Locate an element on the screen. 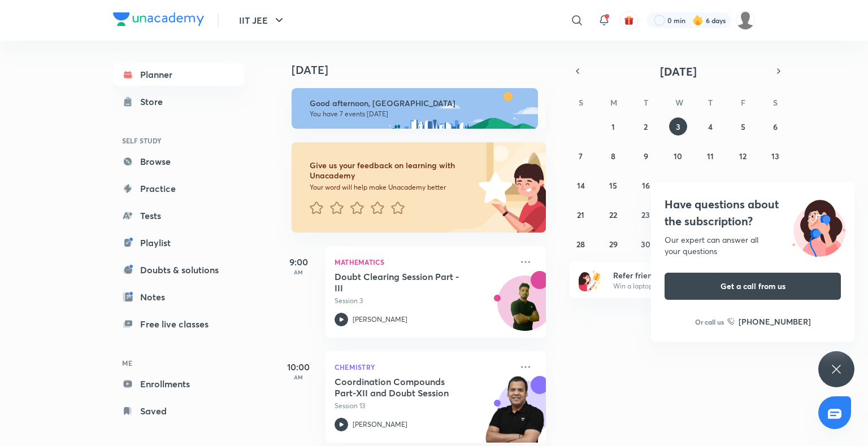  abbr: September 6, 2025 is located at coordinates (776, 127).